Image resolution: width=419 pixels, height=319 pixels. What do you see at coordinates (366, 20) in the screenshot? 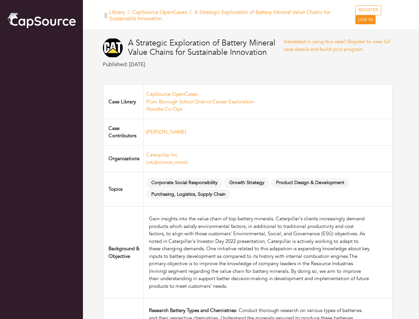
I see `a: LOG IN` at bounding box center [366, 20].